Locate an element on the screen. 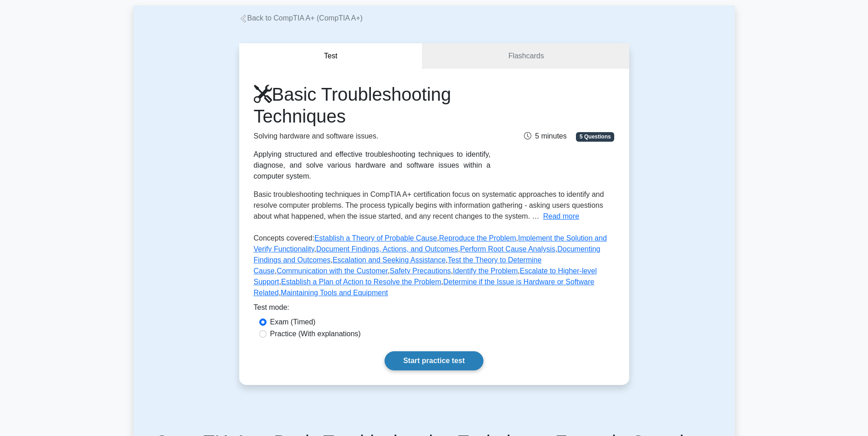 This screenshot has width=868, height=436. a: Maintaining Tools and Equipment is located at coordinates (334, 293).